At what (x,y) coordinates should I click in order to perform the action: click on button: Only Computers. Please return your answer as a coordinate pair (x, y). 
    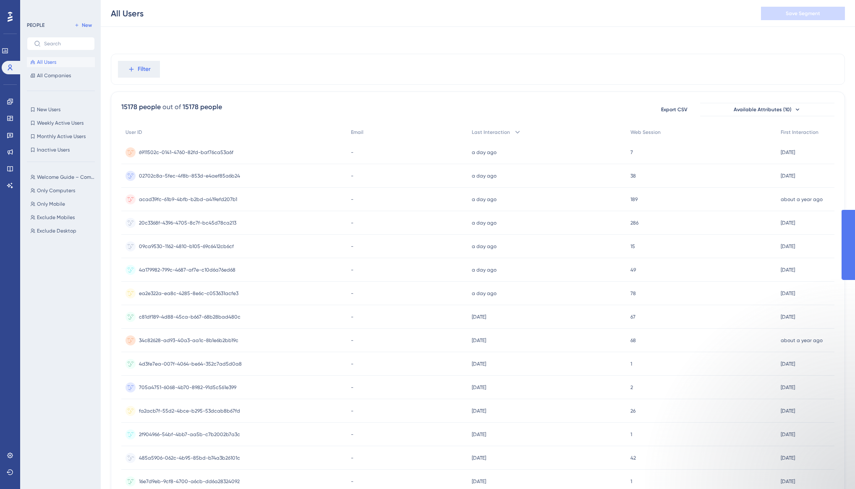
    Looking at the image, I should click on (63, 191).